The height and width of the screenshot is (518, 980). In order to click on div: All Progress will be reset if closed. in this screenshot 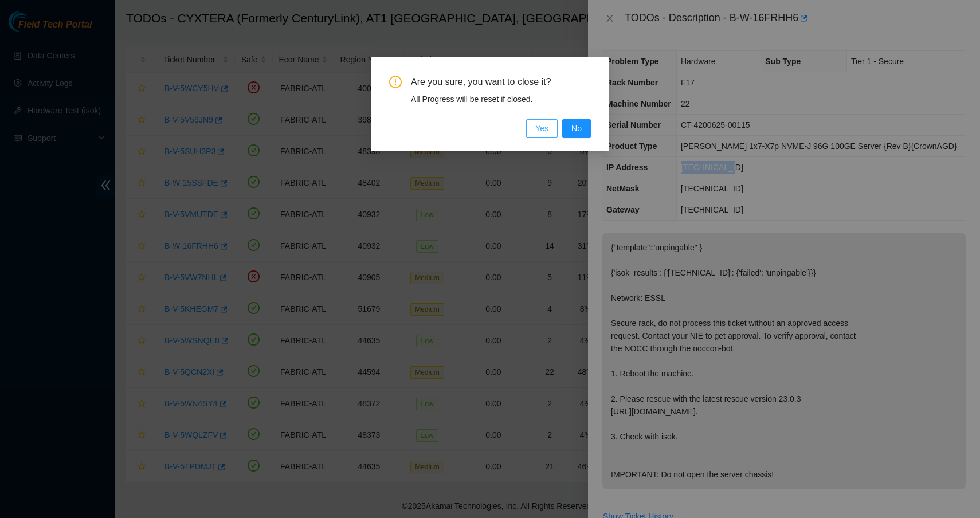, I will do `click(501, 99)`.